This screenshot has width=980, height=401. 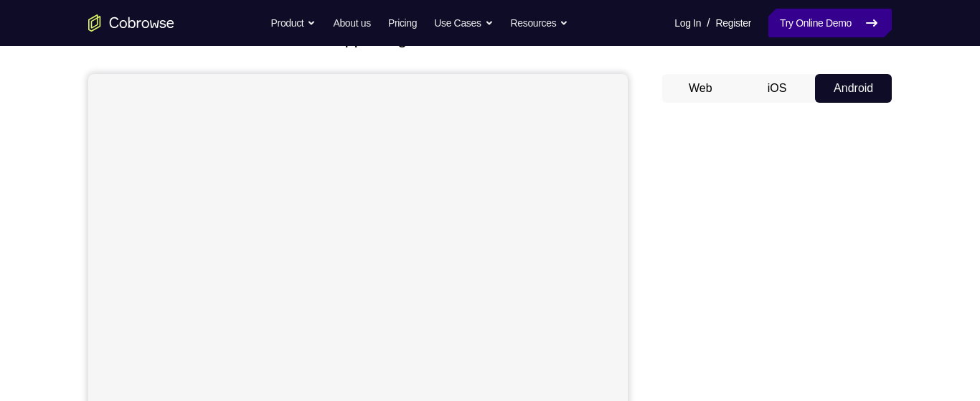 What do you see at coordinates (293, 23) in the screenshot?
I see `button: Product` at bounding box center [293, 23].